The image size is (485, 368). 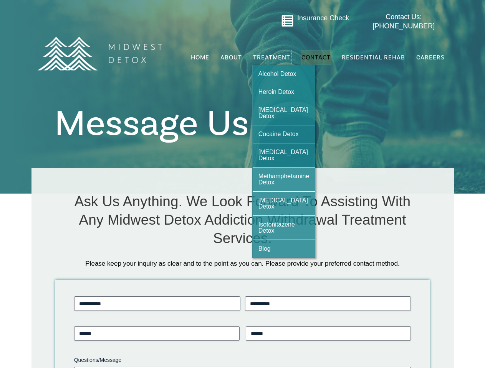 I want to click on span: Isotonitazene Detox, so click(x=276, y=228).